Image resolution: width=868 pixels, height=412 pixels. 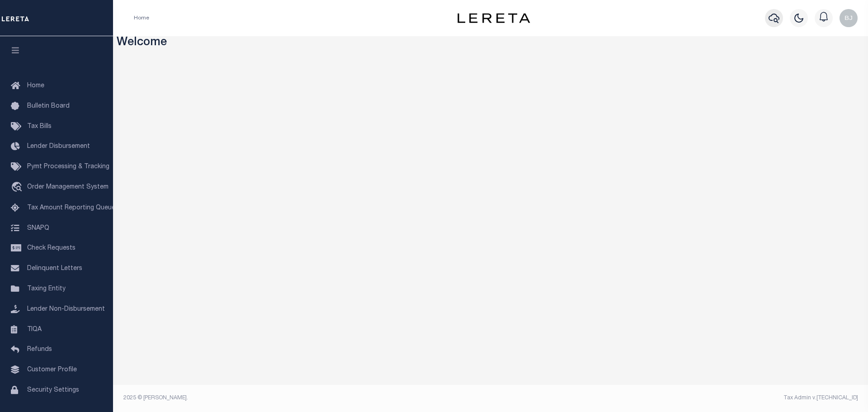 I want to click on span: Tax Amount Reporting Queue, so click(x=71, y=208).